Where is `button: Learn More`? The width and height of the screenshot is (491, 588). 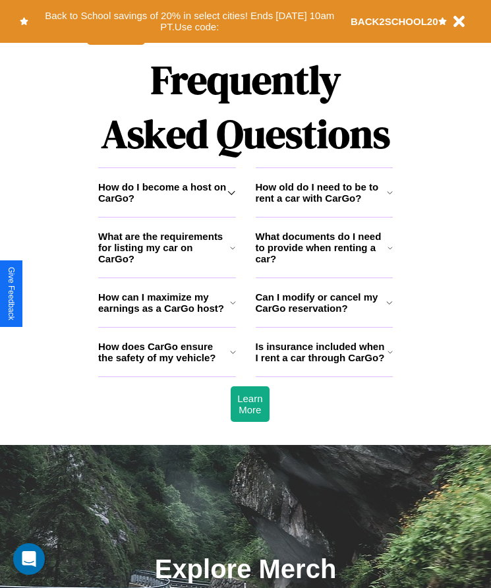 button: Learn More is located at coordinates (250, 404).